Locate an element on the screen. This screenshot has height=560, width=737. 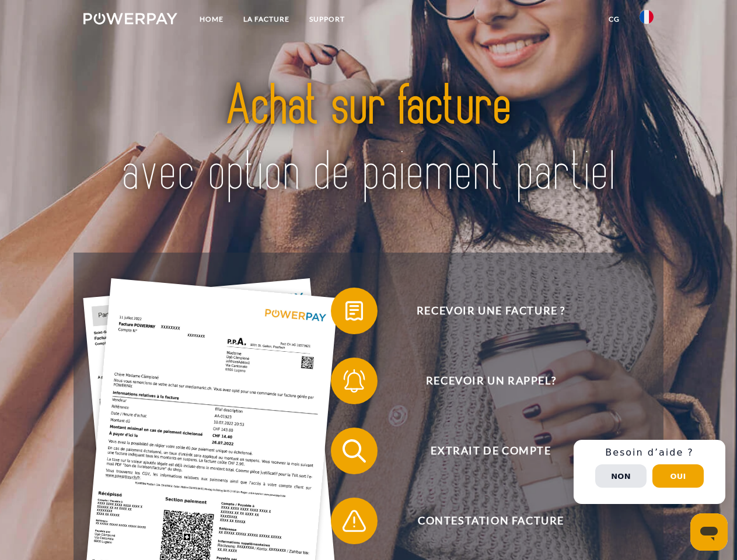
h3: Besoin d’aide ? is located at coordinates (650, 453).